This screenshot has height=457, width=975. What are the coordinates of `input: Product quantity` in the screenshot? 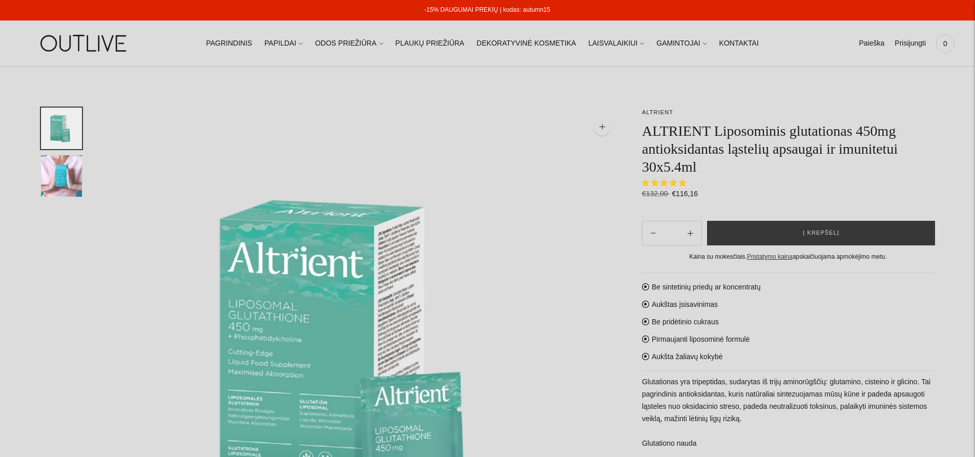 It's located at (671, 233).